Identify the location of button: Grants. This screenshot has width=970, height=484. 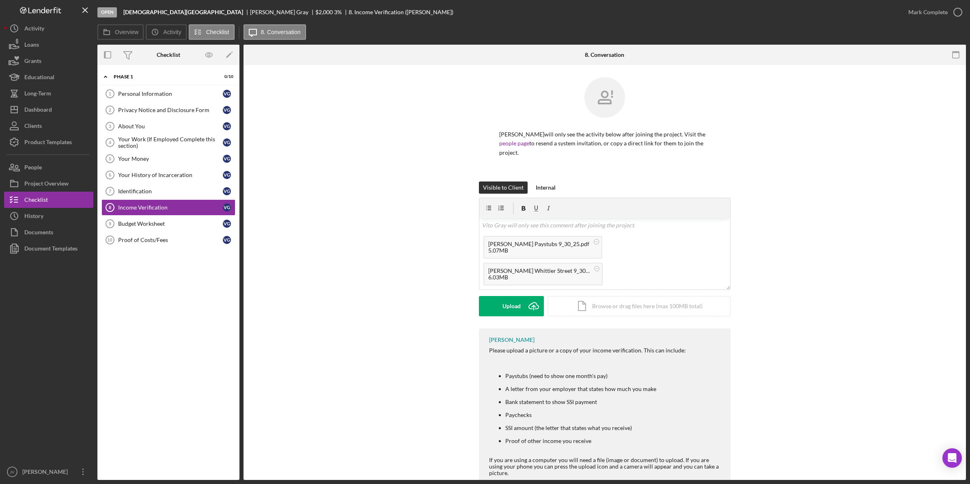
(49, 61).